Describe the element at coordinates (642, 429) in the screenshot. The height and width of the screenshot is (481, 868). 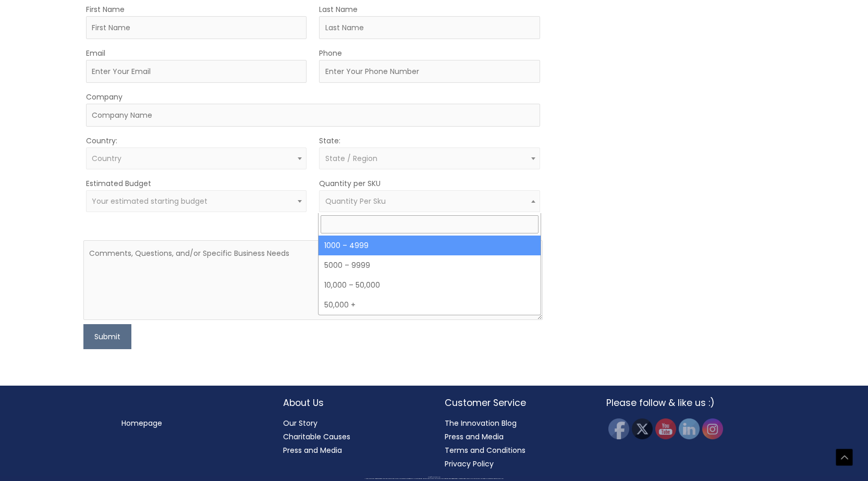
I see `img: Twitter` at that location.